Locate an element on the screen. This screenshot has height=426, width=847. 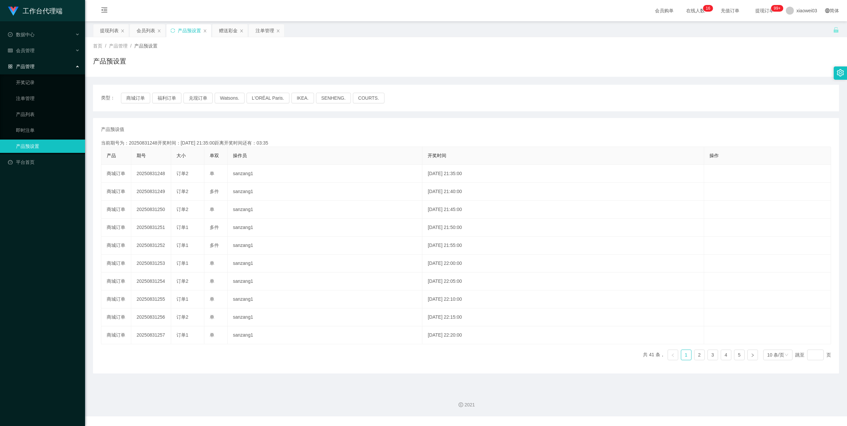
span: 首页 is located at coordinates (98, 46).